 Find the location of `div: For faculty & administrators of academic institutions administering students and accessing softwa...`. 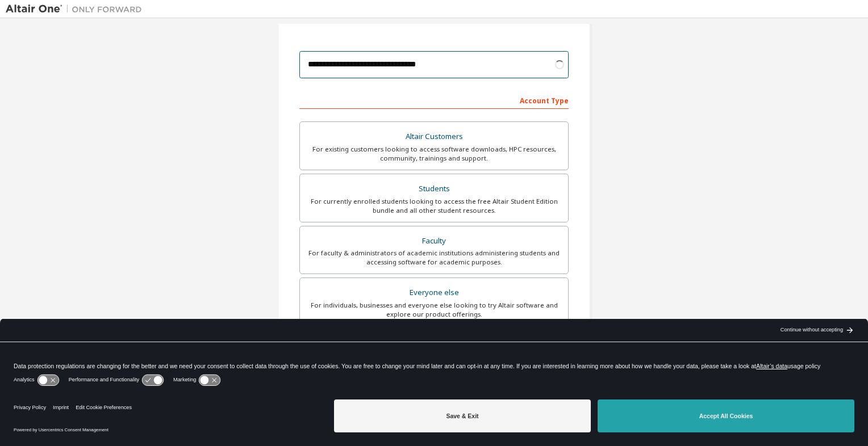

div: For faculty & administrators of academic institutions administering students and accessing softwa... is located at coordinates (434, 258).